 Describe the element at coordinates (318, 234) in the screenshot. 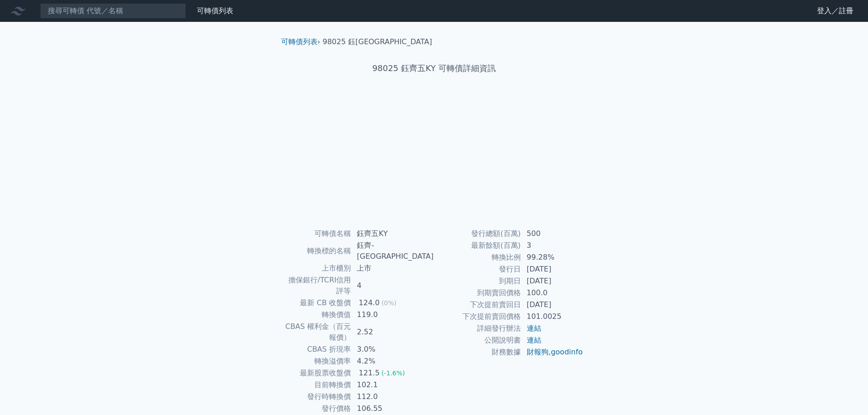

I see `td: 可轉債名稱` at that location.